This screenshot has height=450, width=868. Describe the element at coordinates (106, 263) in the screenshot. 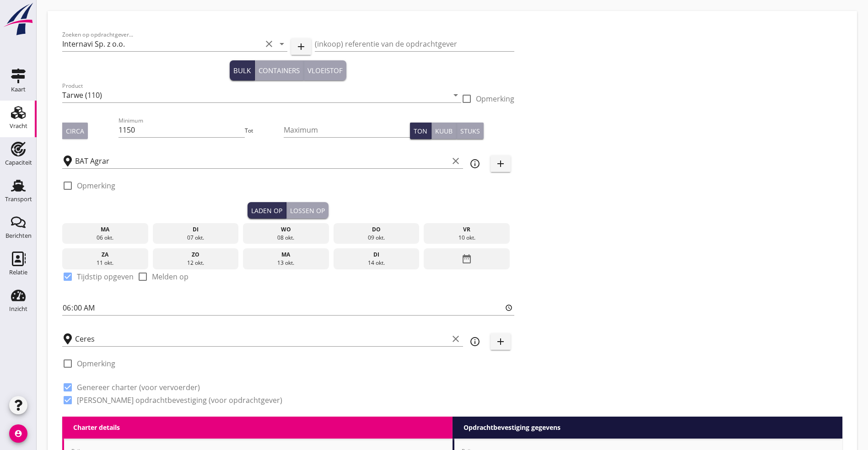

I see `div: 11 okt.` at that location.